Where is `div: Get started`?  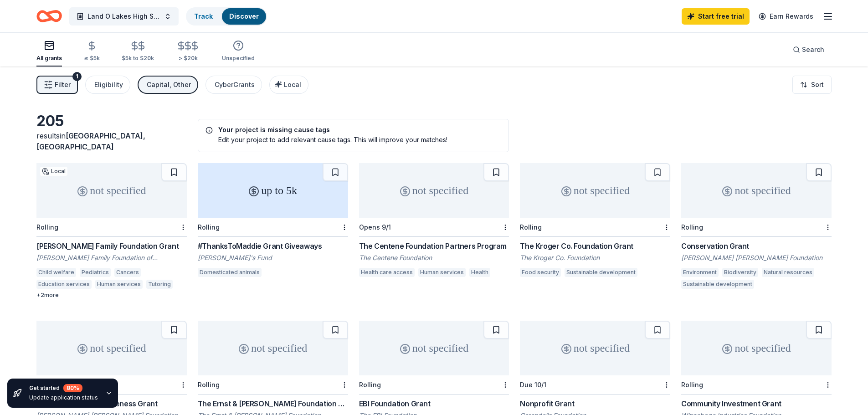 div: Get started is located at coordinates (63, 388).